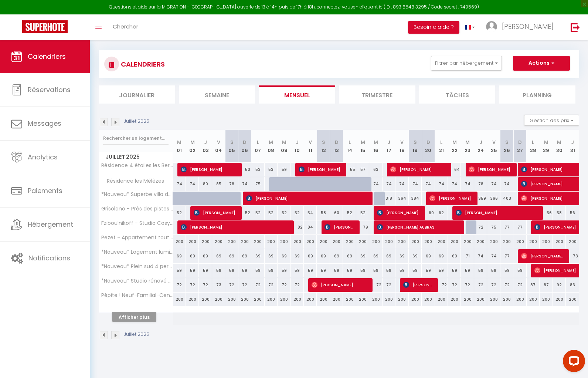  Describe the element at coordinates (258, 146) in the screenshot. I see `th: 07` at that location.